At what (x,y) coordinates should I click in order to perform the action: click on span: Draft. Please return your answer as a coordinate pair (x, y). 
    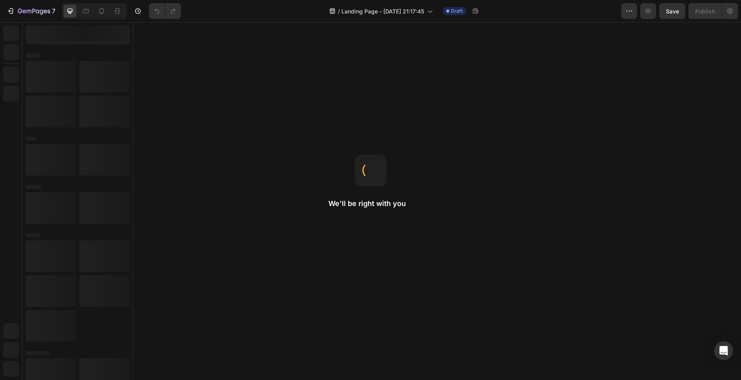
    Looking at the image, I should click on (457, 11).